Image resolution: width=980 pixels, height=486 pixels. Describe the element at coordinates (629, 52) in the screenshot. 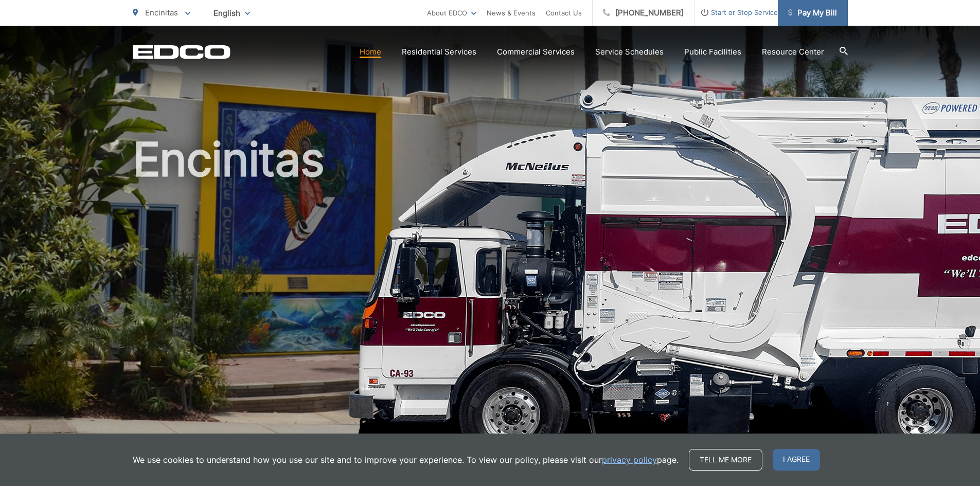

I see `a: Service Schedules` at that location.